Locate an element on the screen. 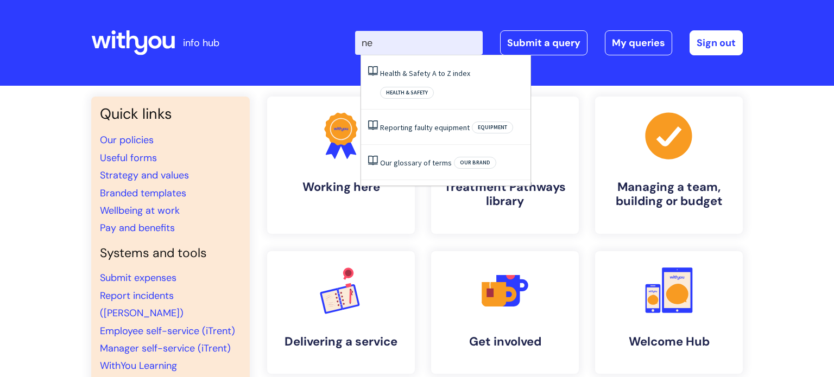 The image size is (834, 377). a: Pay and benefits is located at coordinates (137, 228).